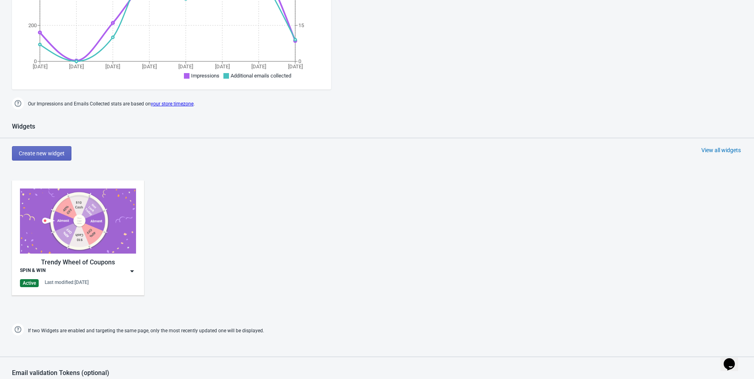  What do you see at coordinates (78, 221) in the screenshot?
I see `img: trendy_game.png` at bounding box center [78, 221].